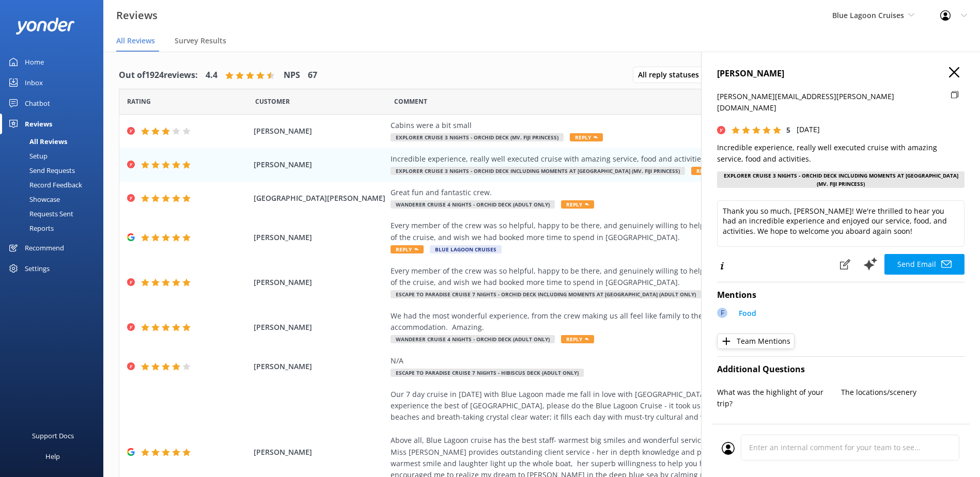  I want to click on span: All reply statuses, so click(671, 75).